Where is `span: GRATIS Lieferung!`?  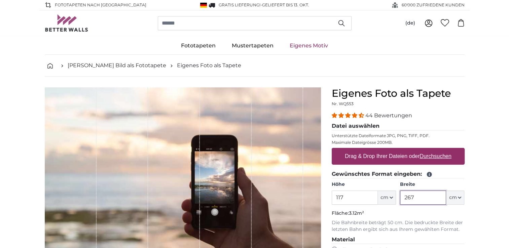
span: GRATIS Lieferung! is located at coordinates (240, 5).